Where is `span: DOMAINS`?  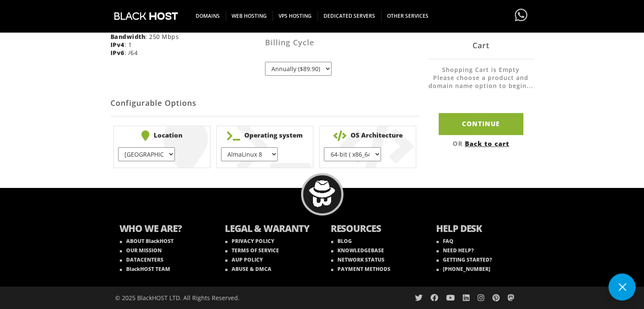
span: DOMAINS is located at coordinates (208, 16).